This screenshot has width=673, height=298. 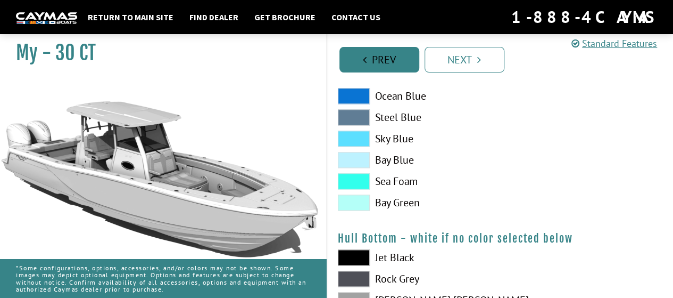 I want to click on label: Bay Green, so click(x=414, y=202).